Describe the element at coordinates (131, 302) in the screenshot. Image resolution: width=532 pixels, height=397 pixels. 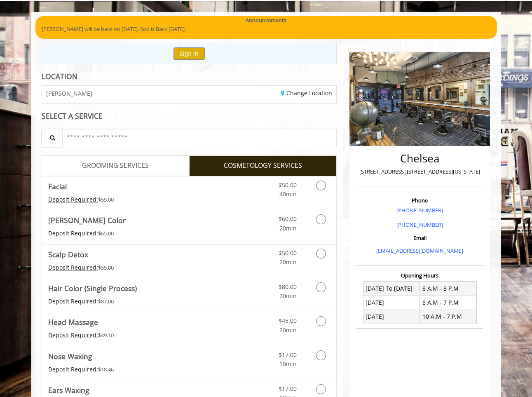
I see `div: $87.00` at that location.